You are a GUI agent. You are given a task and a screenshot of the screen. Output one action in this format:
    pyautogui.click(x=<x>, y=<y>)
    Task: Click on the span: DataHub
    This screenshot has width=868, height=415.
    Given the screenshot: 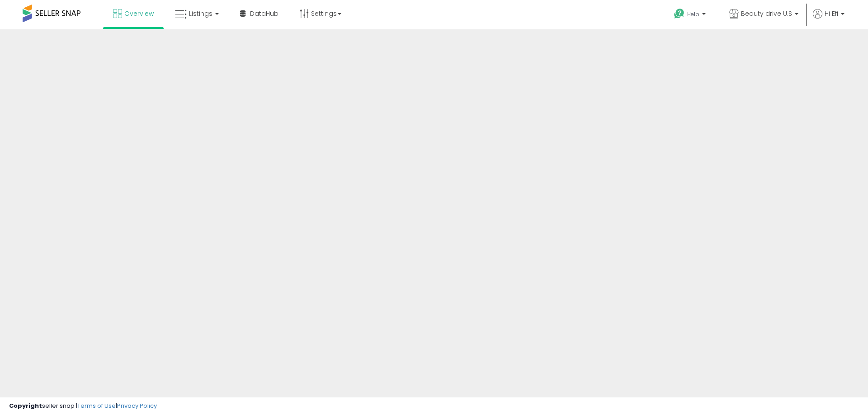 What is the action you would take?
    pyautogui.click(x=264, y=14)
    